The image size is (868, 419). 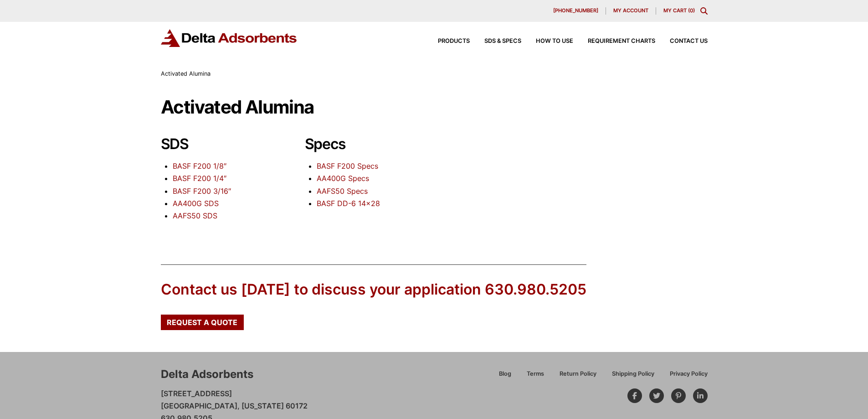 What do you see at coordinates (634, 376) in the screenshot?
I see `a: Shipping Policy` at bounding box center [634, 376].